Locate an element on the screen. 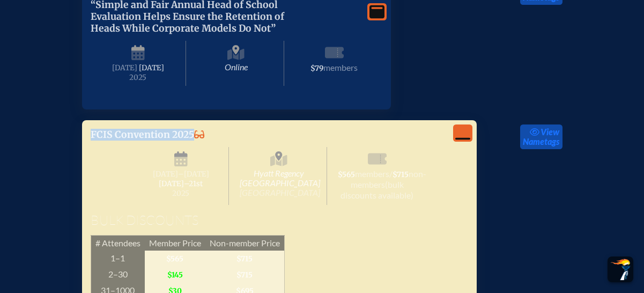  a: viewNametags is located at coordinates (541, 137).